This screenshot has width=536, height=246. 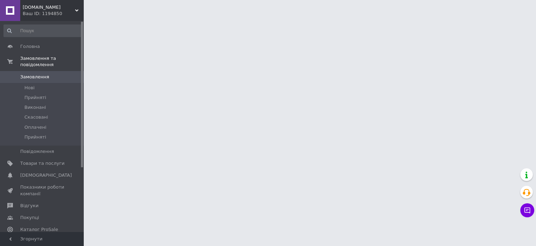 I want to click on span: Замовлення та повідомлення, so click(x=52, y=61).